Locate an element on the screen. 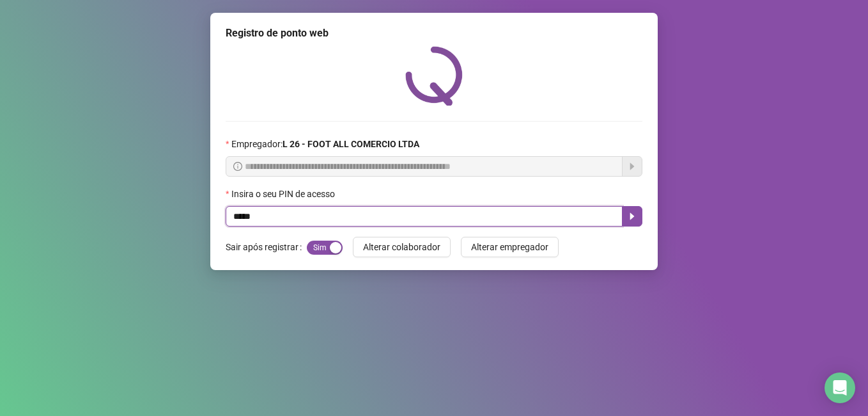 This screenshot has width=868, height=416. div: Open Intercom Messenger is located at coordinates (840, 388).